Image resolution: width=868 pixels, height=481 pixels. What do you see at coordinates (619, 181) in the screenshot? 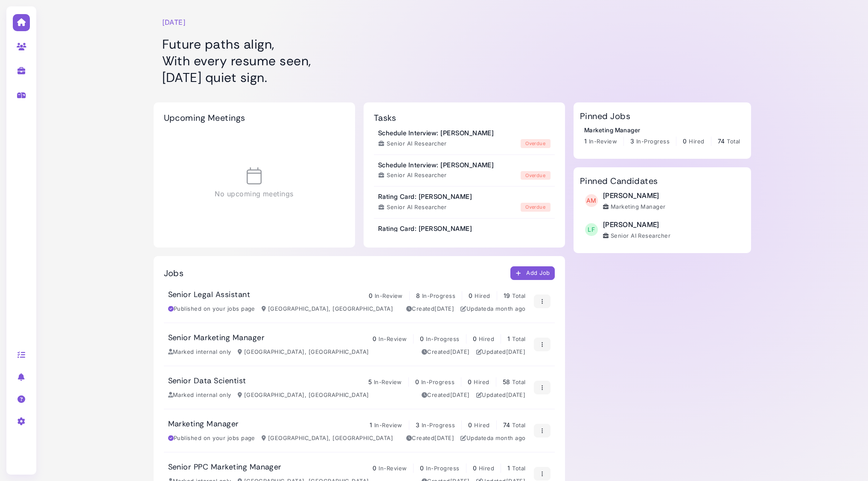
I see `h2: Pinned Candidates` at bounding box center [619, 181].